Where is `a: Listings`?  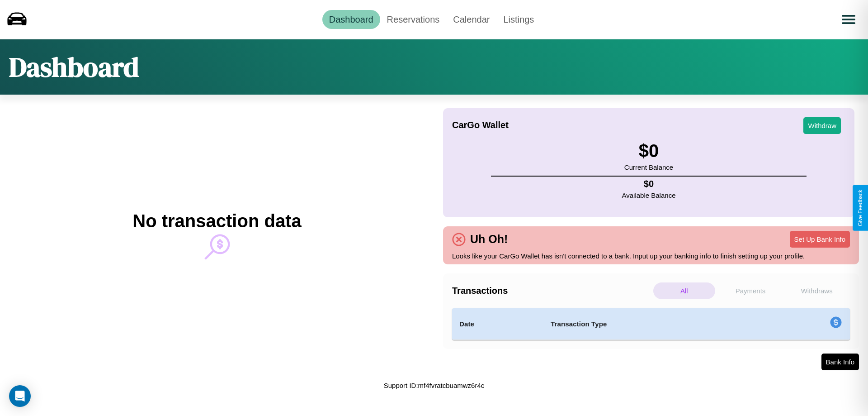 a: Listings is located at coordinates (519, 20).